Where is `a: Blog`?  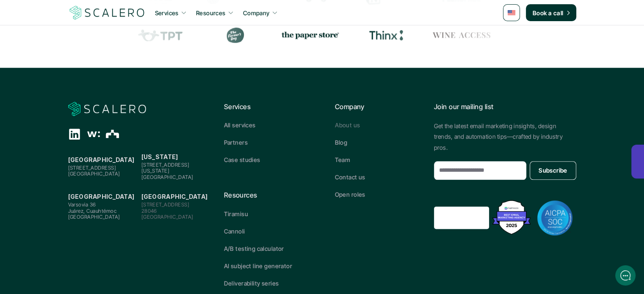 a: Blog is located at coordinates (378, 142).